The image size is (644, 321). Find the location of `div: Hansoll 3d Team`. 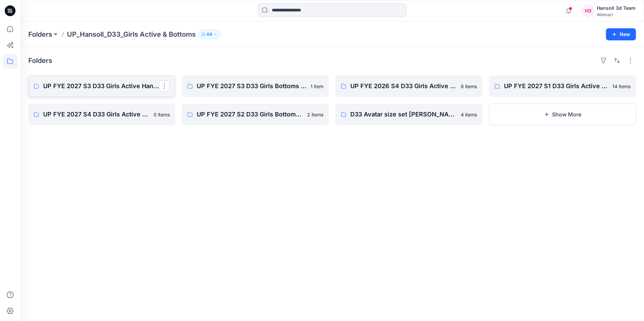

div: Hansoll 3d Team is located at coordinates (616, 8).